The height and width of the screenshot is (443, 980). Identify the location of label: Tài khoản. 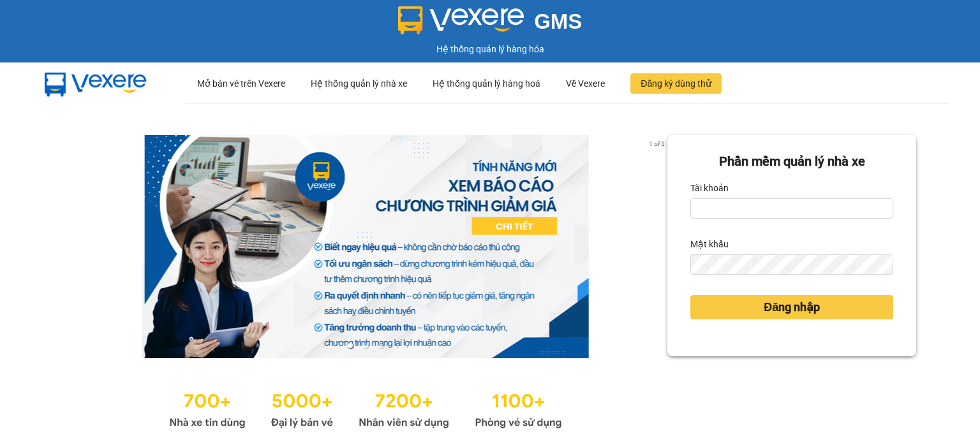
(709, 188).